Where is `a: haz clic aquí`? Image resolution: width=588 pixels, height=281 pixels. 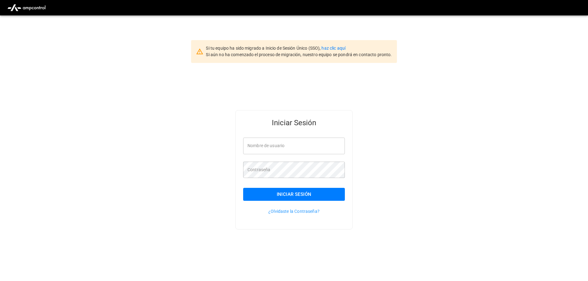 a: haz clic aquí is located at coordinates (333, 48).